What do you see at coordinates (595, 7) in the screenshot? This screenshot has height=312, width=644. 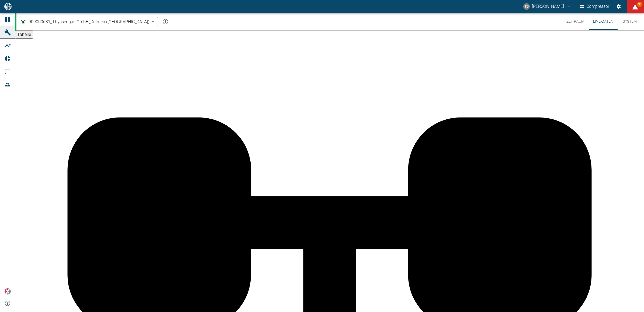 I see `button: Compressor` at bounding box center [595, 7].